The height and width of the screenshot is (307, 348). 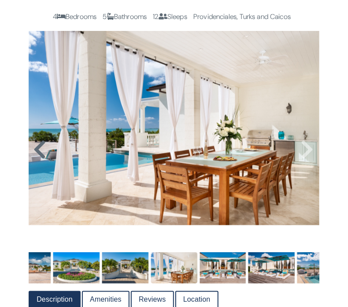 I want to click on img: 27ef0d5b-9070-4509-8dfb-5ec45f431193, so click(x=223, y=267).